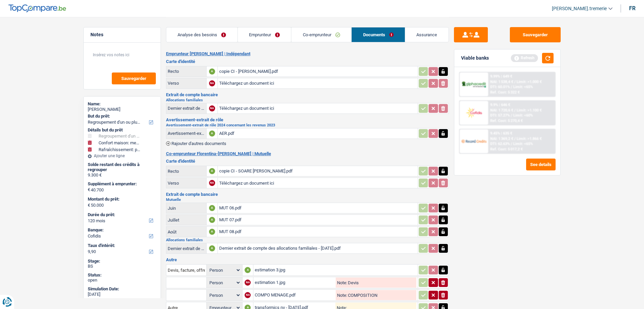  Describe the element at coordinates (122, 104) in the screenshot. I see `div: Name:` at that location.